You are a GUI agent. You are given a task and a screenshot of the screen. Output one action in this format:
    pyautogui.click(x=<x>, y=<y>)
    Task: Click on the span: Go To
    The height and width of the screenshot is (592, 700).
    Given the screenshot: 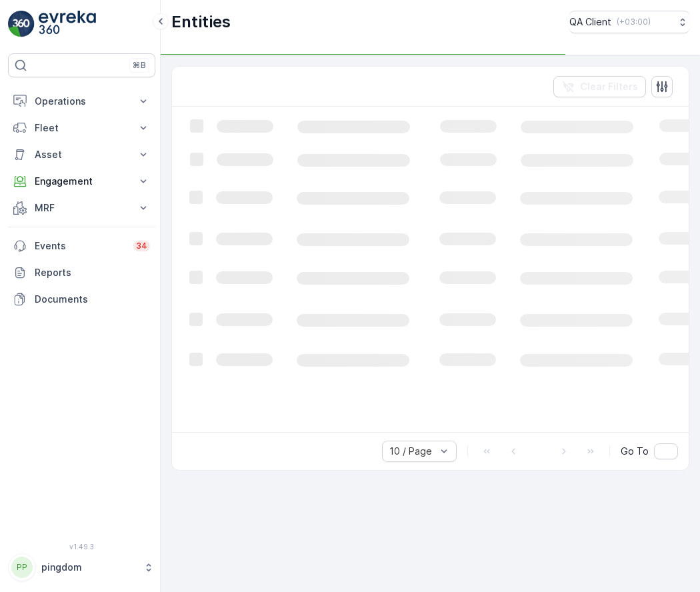 What is the action you would take?
    pyautogui.click(x=635, y=451)
    